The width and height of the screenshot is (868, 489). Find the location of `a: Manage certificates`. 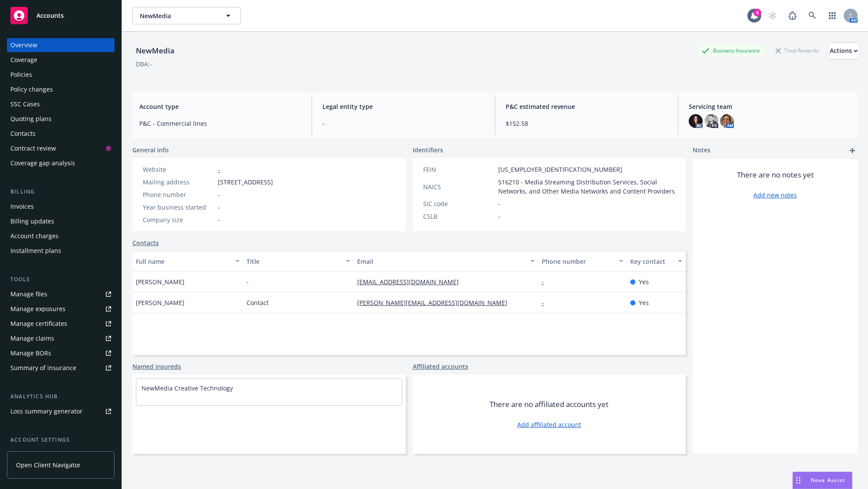

a: Manage certificates is located at coordinates (61, 324).